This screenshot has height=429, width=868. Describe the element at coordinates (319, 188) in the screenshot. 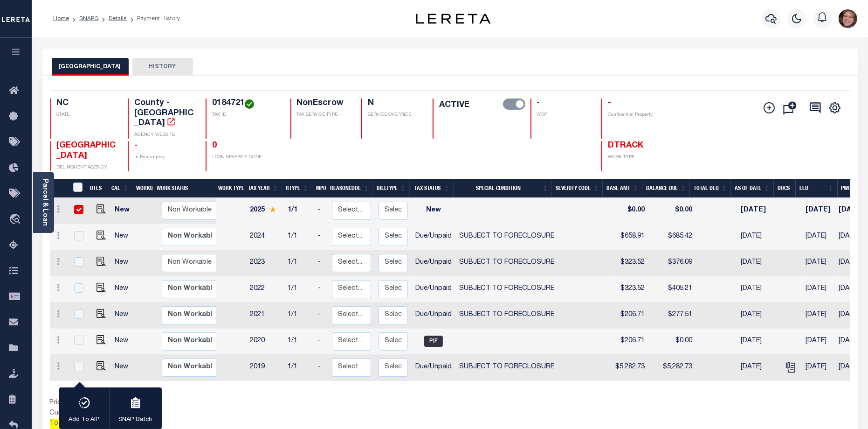

I see `th: MPO` at that location.